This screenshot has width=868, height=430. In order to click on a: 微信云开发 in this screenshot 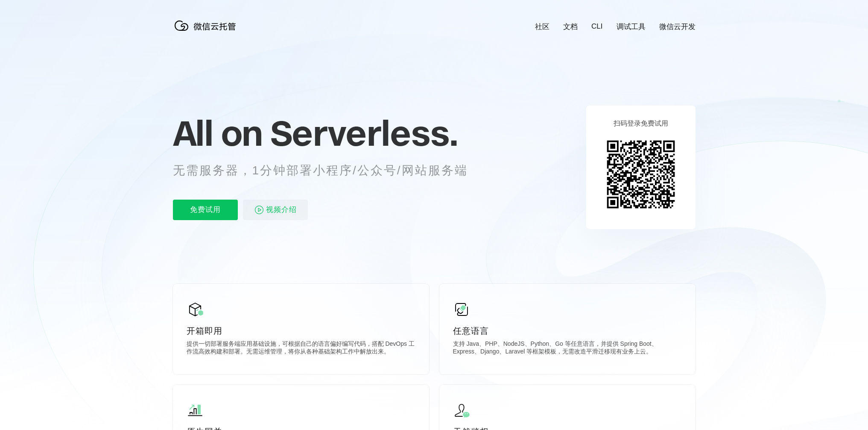, I will do `click(678, 27)`.